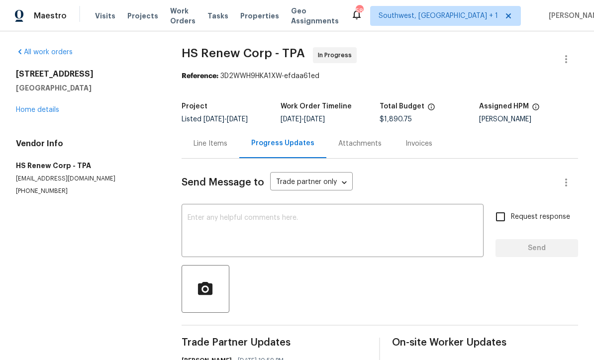 Image resolution: width=594 pixels, height=360 pixels. Describe the element at coordinates (536, 109) in the screenshot. I see `span: The hpm assigned to this work order.` at that location.